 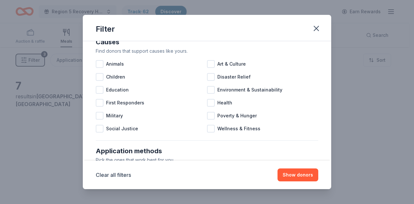 I want to click on button: Clear all filters, so click(x=113, y=175).